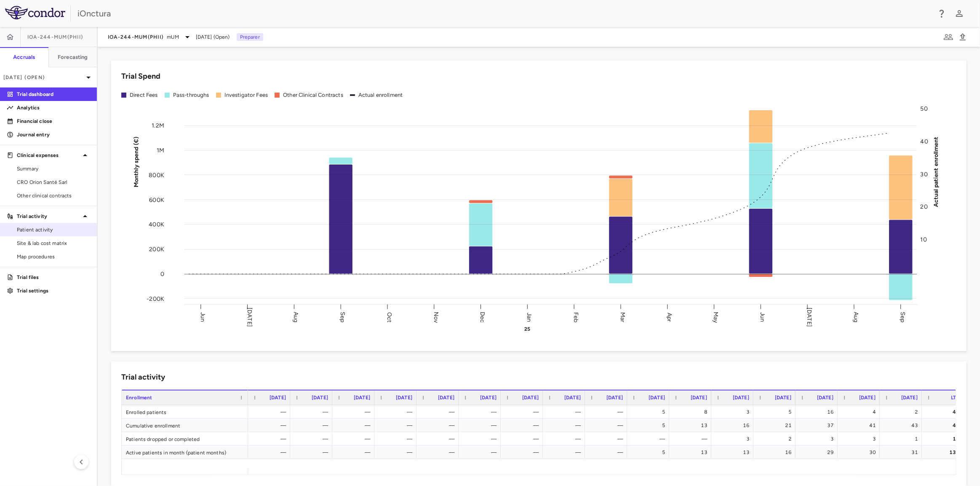 This screenshot has height=486, width=980. What do you see at coordinates (504, 14) in the screenshot?
I see `div: iOnctura` at bounding box center [504, 14].